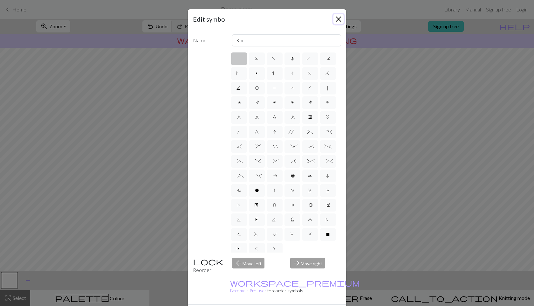 The image size is (534, 306). I want to click on span: A, so click(292, 206).